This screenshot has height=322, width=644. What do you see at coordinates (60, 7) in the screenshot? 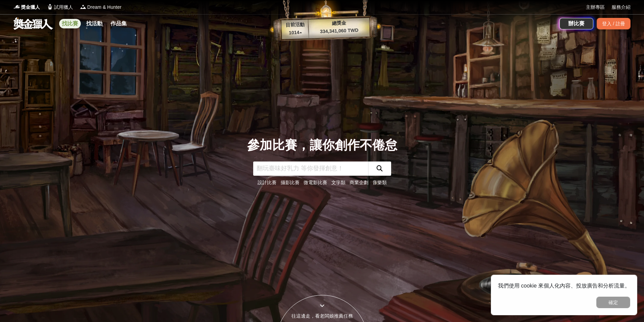
I see `a: Logo試用獵人` at bounding box center [60, 7].